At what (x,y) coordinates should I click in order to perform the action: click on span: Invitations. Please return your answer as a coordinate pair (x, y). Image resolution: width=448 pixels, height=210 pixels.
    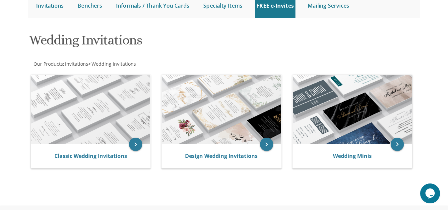
    Looking at the image, I should click on (77, 64).